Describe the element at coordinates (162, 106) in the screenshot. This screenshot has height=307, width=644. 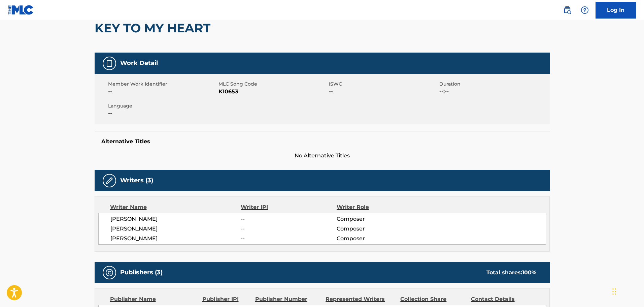
I see `span: Language` at that location.